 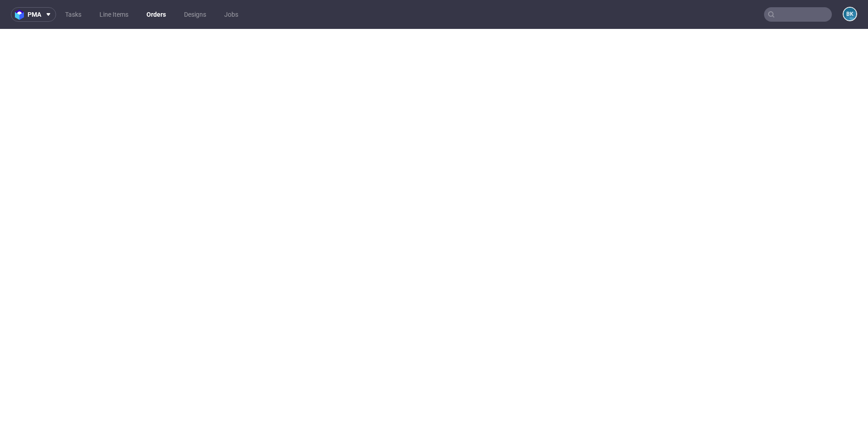 What do you see at coordinates (114, 14) in the screenshot?
I see `a: Line Items` at bounding box center [114, 14].